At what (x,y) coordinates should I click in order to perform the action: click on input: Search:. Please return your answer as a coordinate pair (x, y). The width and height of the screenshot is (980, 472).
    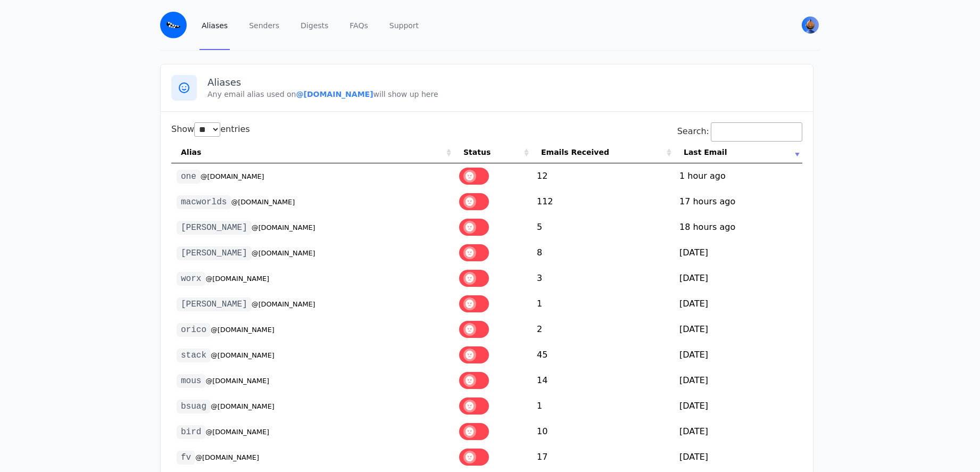
    Looking at the image, I should click on (757, 132).